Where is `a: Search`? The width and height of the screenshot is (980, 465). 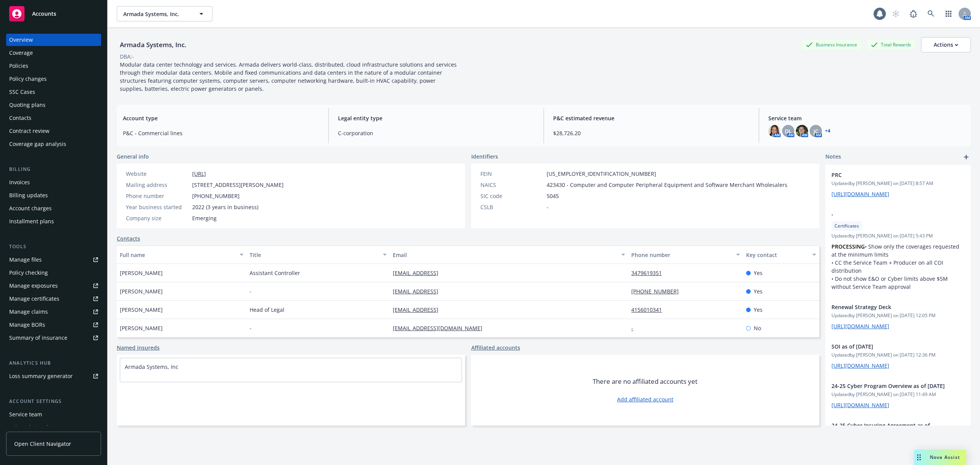
a: Search is located at coordinates (931, 14).